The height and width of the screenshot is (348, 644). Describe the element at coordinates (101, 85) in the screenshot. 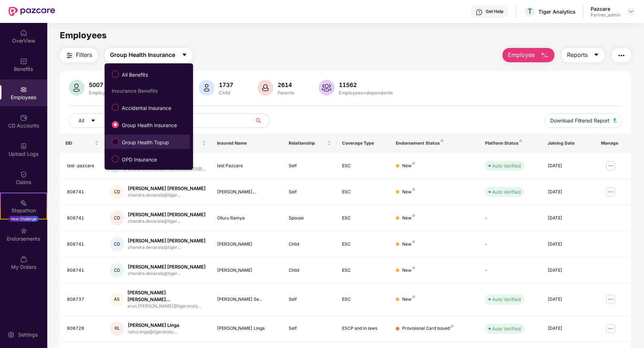

I see `div: 5007` at that location.